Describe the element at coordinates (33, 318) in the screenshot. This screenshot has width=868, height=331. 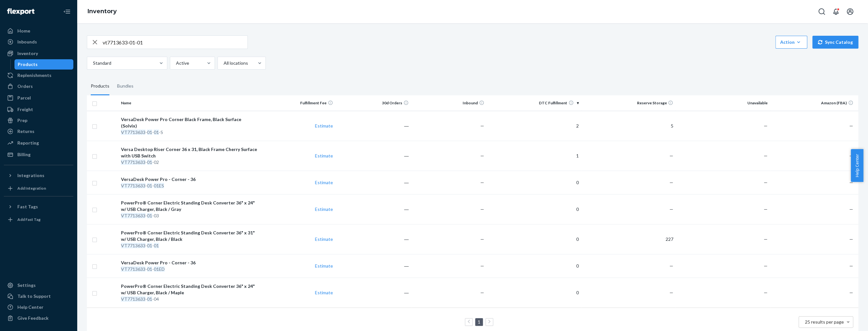
I see `div: Give Feedback` at that location.